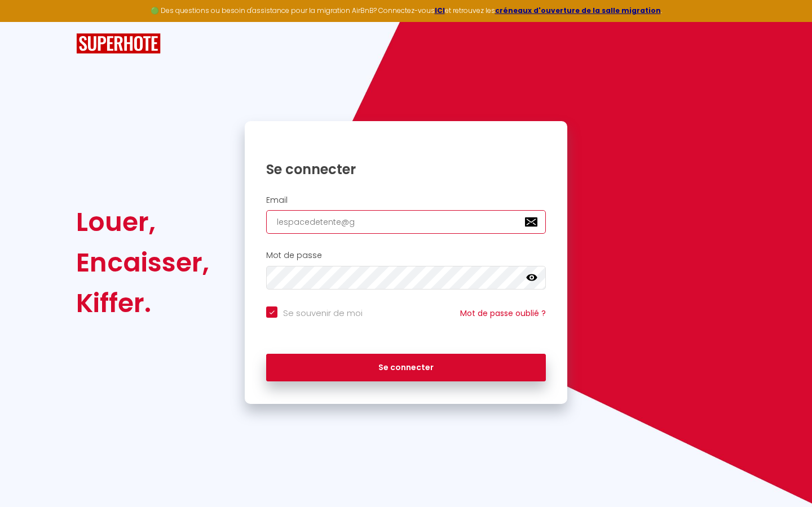 Image resolution: width=812 pixels, height=507 pixels. I want to click on h2: Mot de passe, so click(406, 255).